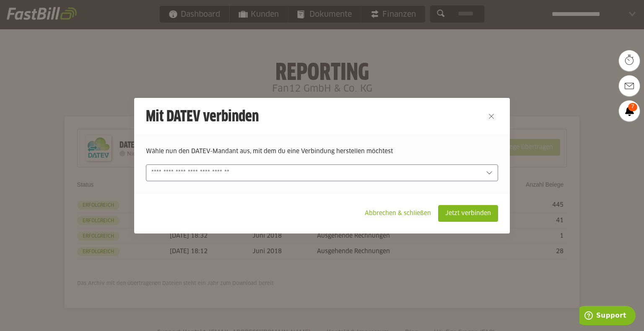 The height and width of the screenshot is (331, 644). Describe the element at coordinates (32, 9) in the screenshot. I see `span: Support` at that location.